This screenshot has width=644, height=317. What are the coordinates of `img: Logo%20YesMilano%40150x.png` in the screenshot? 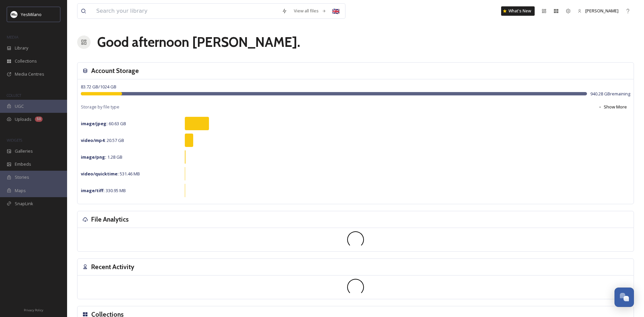 It's located at (14, 15).